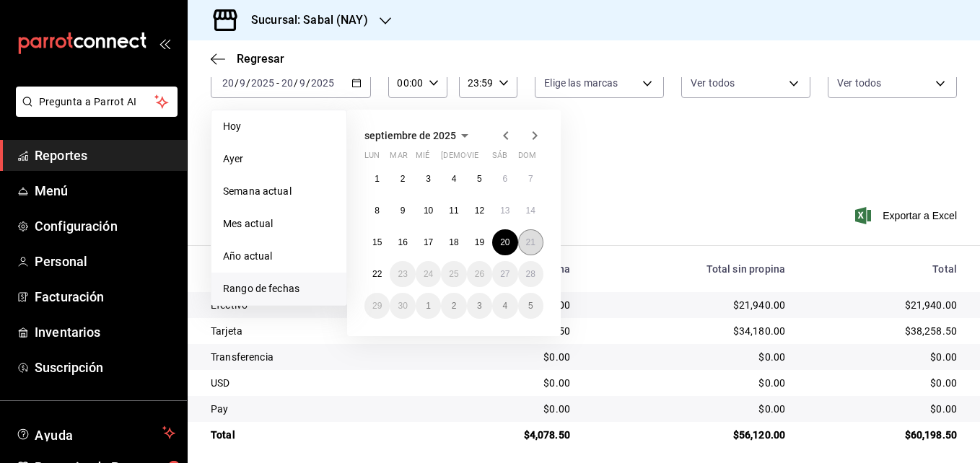 The height and width of the screenshot is (463, 980). Describe the element at coordinates (403, 211) in the screenshot. I see `abbr: 9 de septiembre de 2025` at that location.